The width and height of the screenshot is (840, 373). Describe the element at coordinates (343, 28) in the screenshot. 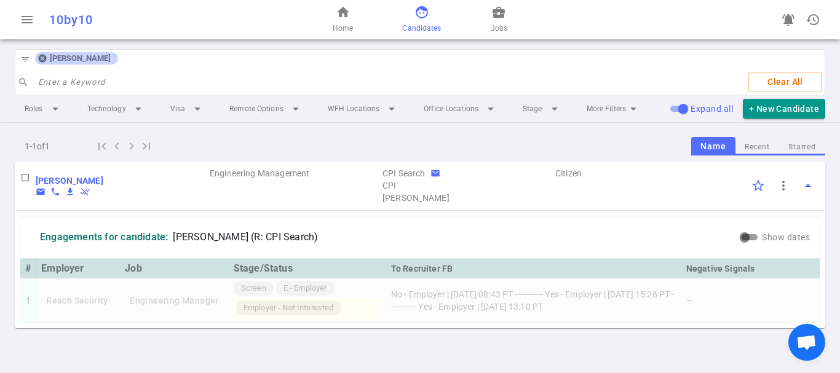

I see `span: Home` at that location.